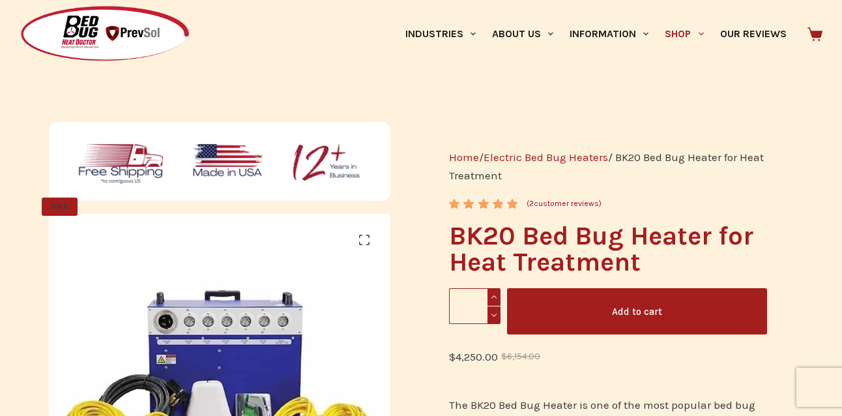 The image size is (842, 416). Describe the element at coordinates (30, 25) in the screenshot. I see `button: Open LiveChat chat widget` at that location.